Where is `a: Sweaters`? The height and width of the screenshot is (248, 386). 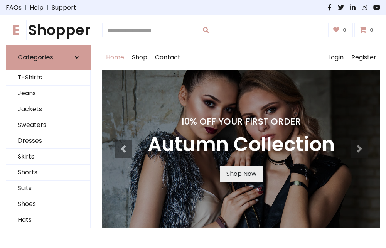
a: Sweaters is located at coordinates (48, 125).